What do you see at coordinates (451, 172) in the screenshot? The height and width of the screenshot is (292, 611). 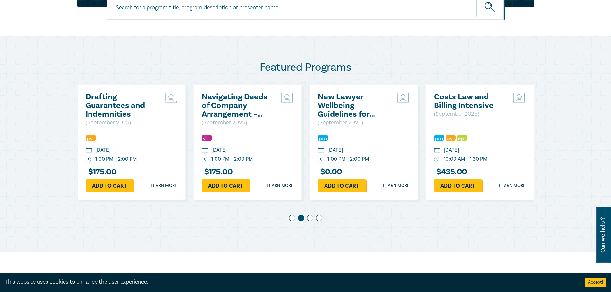 I see `h3: $ 435.00` at bounding box center [451, 172].